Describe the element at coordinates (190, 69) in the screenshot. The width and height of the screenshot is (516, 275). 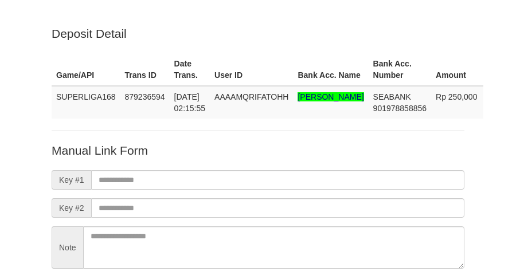
I see `th: Date Trans.` at that location.